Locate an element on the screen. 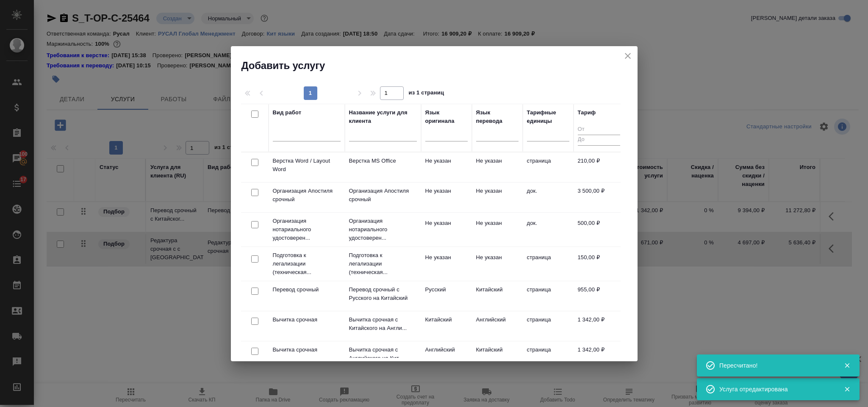 This screenshot has height=407, width=868. td: 955,00 ₽ is located at coordinates (599, 296).